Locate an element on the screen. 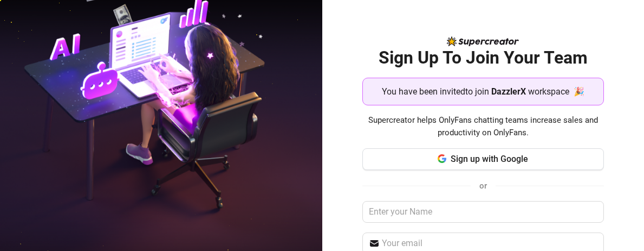 This screenshot has width=644, height=251. strong: DazzlerX is located at coordinates (509, 91).